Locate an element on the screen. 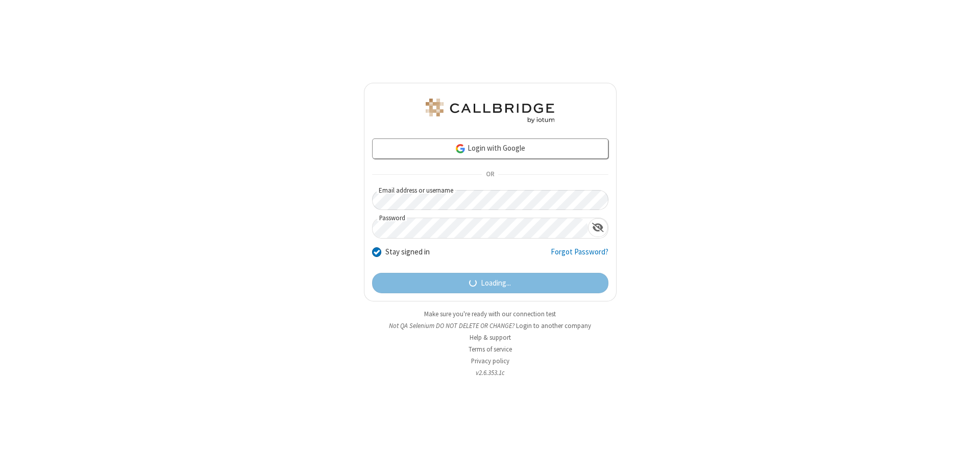 Image resolution: width=980 pixels, height=468 pixels. a: Help & support is located at coordinates (490, 337).